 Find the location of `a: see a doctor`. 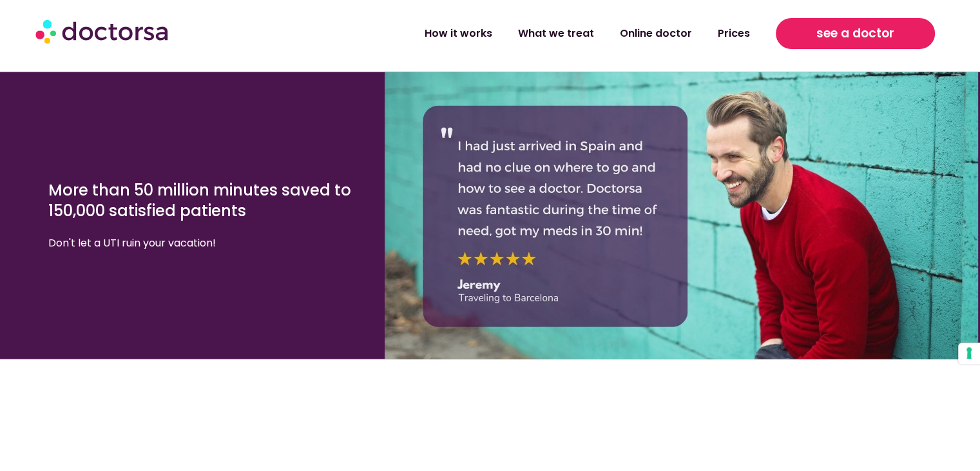

a: see a doctor is located at coordinates (854, 33).